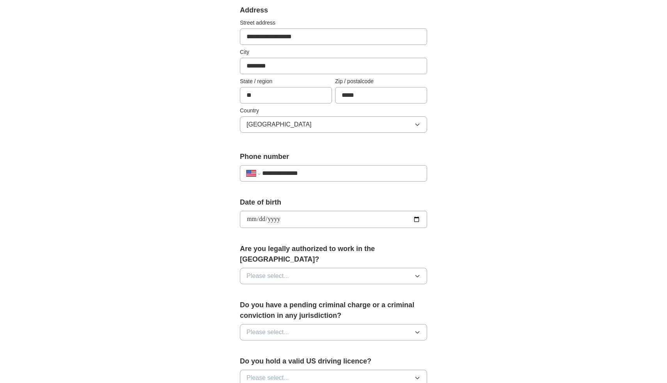 This screenshot has width=667, height=383. Describe the element at coordinates (334, 110) in the screenshot. I see `label: Country` at that location.